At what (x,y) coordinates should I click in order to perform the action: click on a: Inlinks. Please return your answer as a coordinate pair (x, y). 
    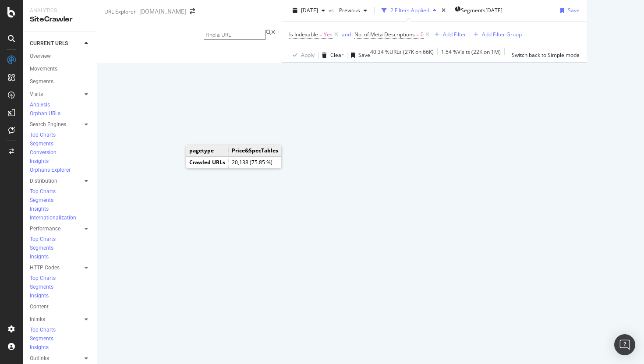
    Looking at the image, I should click on (55, 319).